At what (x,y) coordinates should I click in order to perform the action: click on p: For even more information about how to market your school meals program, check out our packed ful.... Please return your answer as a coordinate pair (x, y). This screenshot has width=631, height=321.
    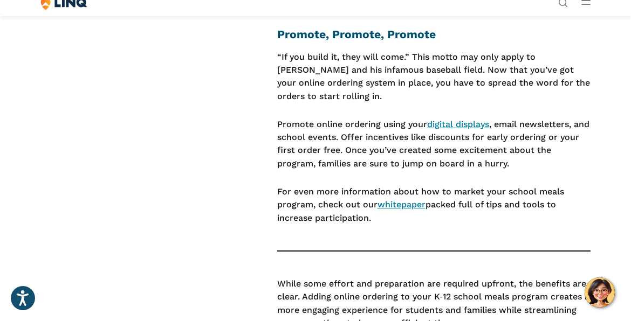
    Looking at the image, I should click on (434, 205).